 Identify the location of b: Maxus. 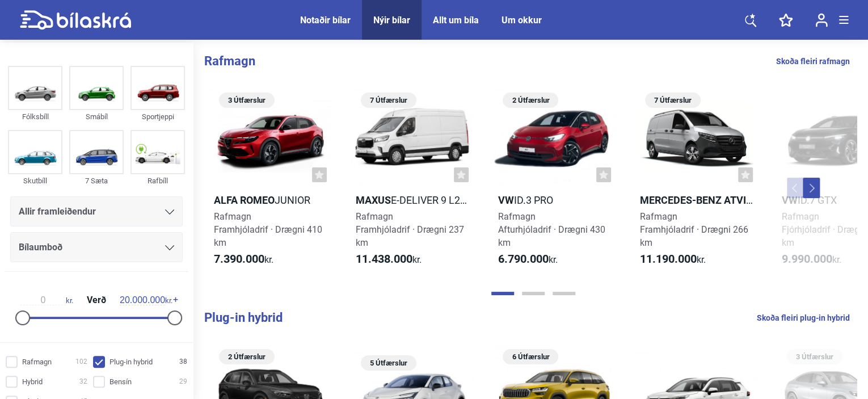
(374, 200).